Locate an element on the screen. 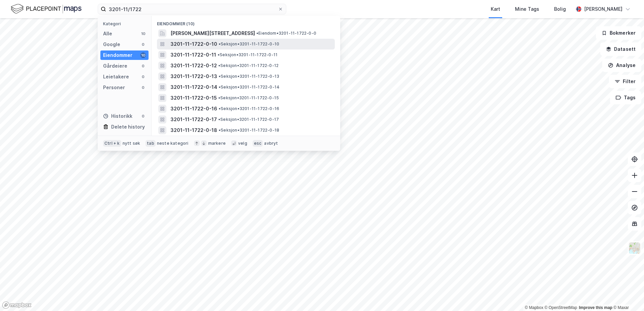 Image resolution: width=644 pixels, height=311 pixels. div: velg is located at coordinates (243, 144).